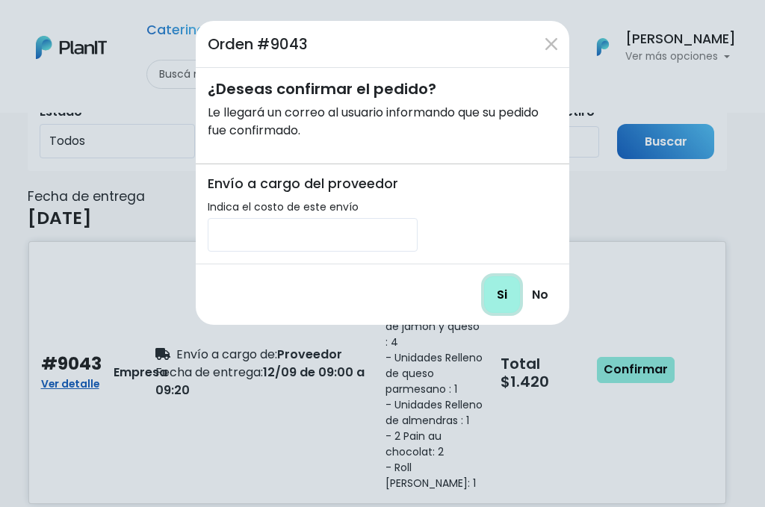 The height and width of the screenshot is (507, 765). What do you see at coordinates (283, 207) in the screenshot?
I see `label: Indica el costo de este envío` at bounding box center [283, 207].